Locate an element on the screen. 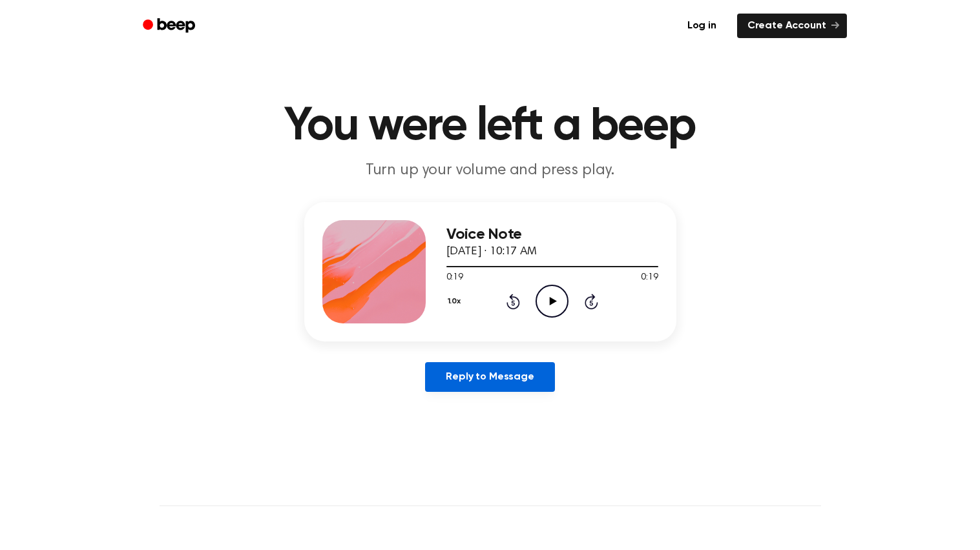  a: Create Account is located at coordinates (792, 26).